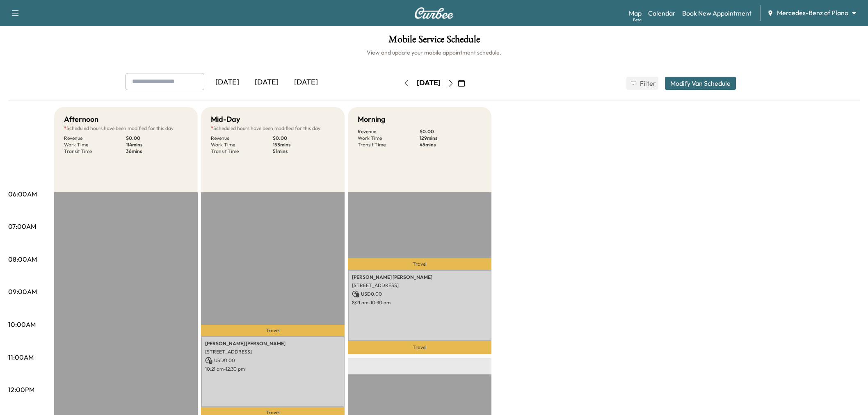 Image resolution: width=868 pixels, height=415 pixels. What do you see at coordinates (273, 369) in the screenshot?
I see `p: 10:21 am - 12:30 pm` at bounding box center [273, 369].